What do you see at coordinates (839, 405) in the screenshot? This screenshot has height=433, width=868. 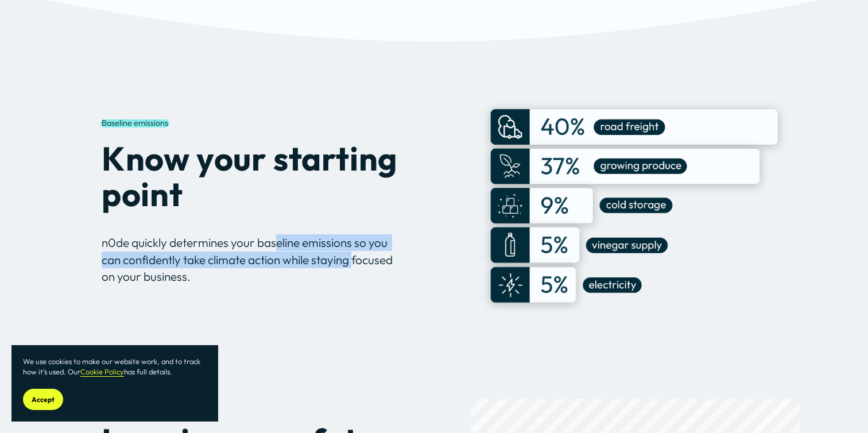 I see `div: Chat Widget` at bounding box center [839, 405].